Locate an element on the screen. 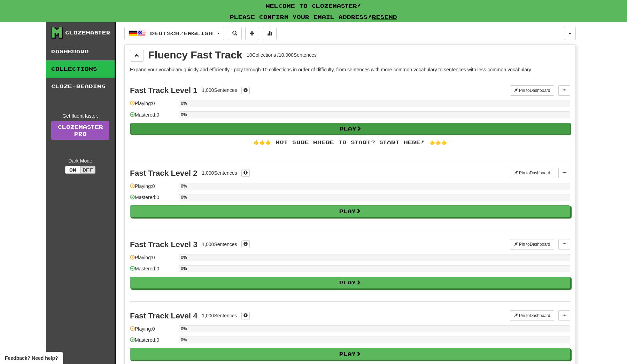  p: Expand your vocabulary quickly and efficiently - play through 10 collections in order of difficul... is located at coordinates (350, 70).